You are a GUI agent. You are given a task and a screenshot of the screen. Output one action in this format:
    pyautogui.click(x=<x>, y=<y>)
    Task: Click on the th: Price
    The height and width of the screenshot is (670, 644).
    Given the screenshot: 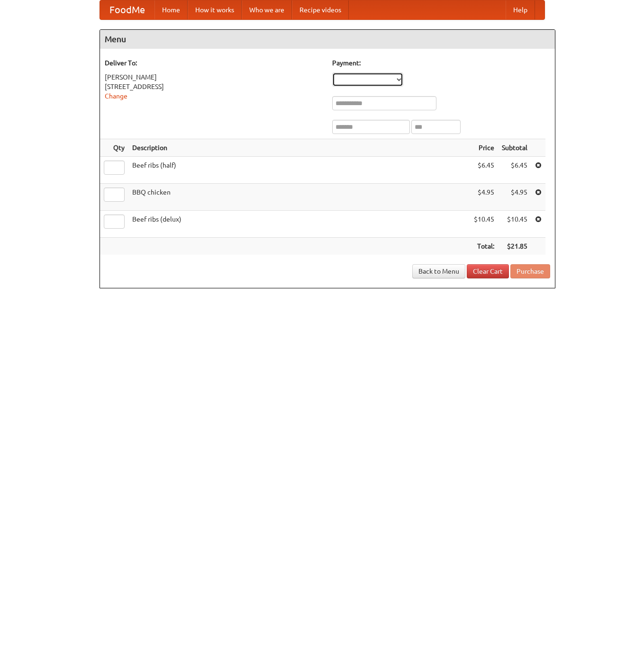 What is the action you would take?
    pyautogui.click(x=484, y=148)
    